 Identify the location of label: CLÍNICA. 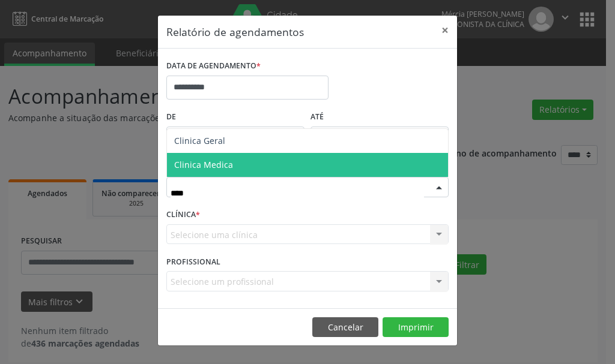
(183, 215).